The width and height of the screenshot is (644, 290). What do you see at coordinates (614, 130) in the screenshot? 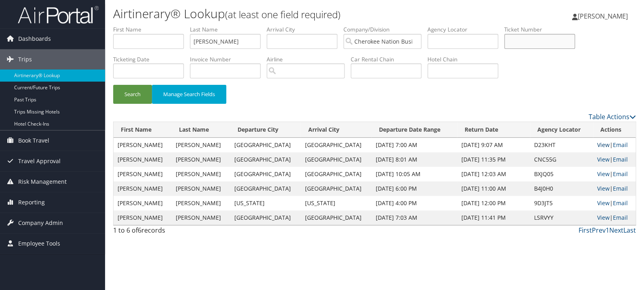
I see `th: Actions` at bounding box center [614, 130].